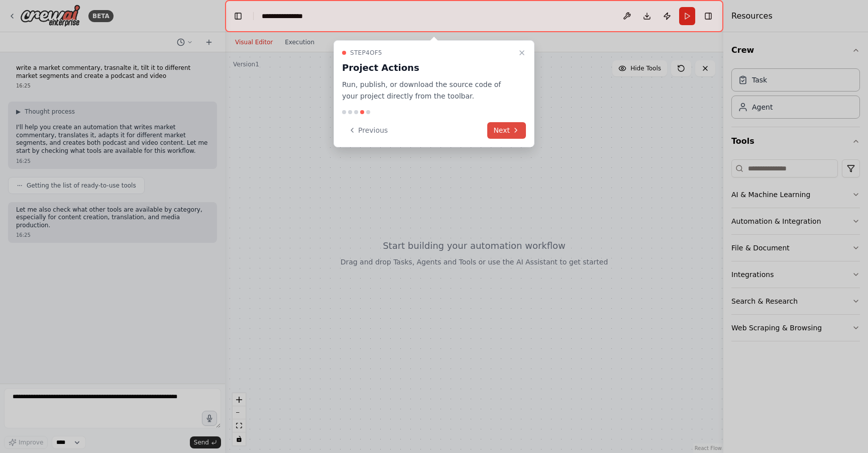 The height and width of the screenshot is (453, 868). Describe the element at coordinates (366, 53) in the screenshot. I see `span: Step 4 of 5` at that location.